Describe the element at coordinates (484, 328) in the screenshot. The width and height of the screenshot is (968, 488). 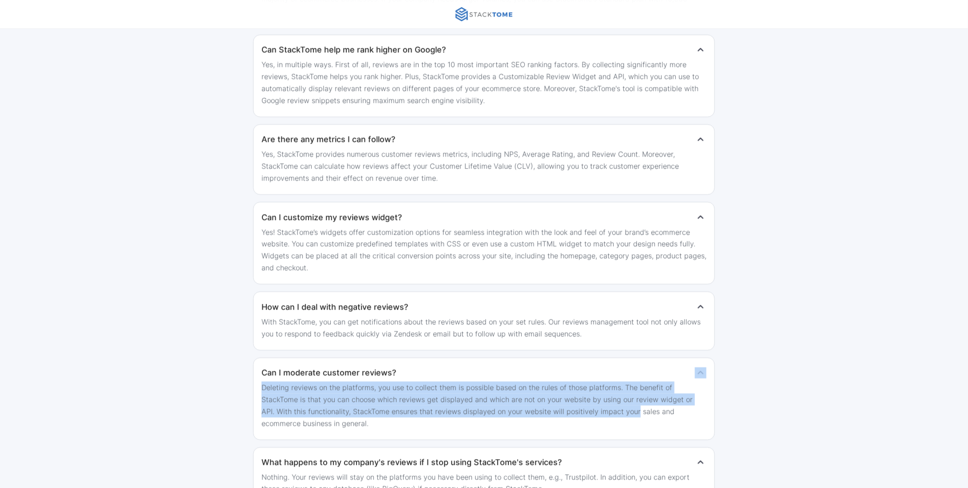
I see `p: With StackTome, you can get notifications about the reviews based on your set rules. Our reviews ...` at that location.